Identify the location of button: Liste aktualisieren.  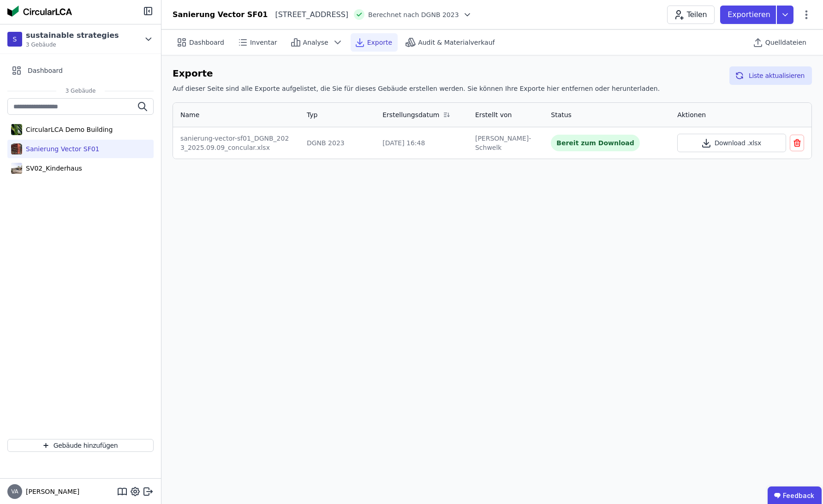
(771, 76).